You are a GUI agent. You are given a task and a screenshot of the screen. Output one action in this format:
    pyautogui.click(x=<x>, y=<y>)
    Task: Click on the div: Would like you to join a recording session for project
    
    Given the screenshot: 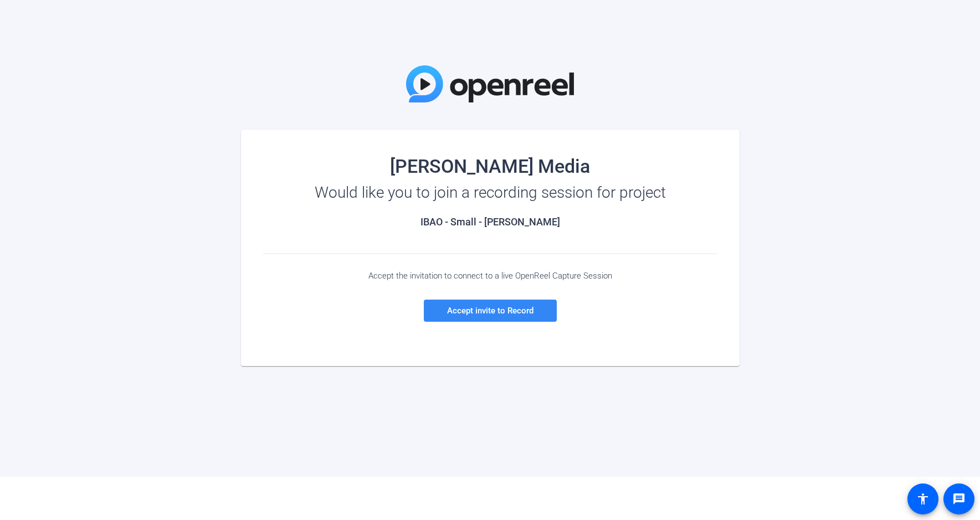 What is the action you would take?
    pyautogui.click(x=490, y=193)
    